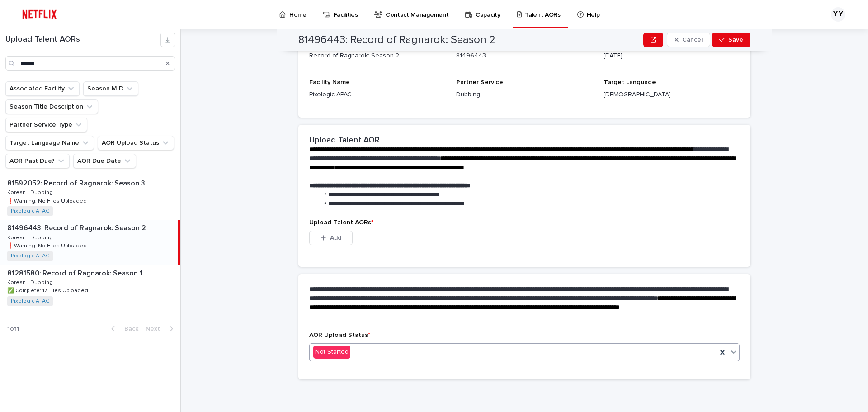 This screenshot has width=868, height=412. Describe the element at coordinates (332, 352) in the screenshot. I see `div: Not Started` at that location.